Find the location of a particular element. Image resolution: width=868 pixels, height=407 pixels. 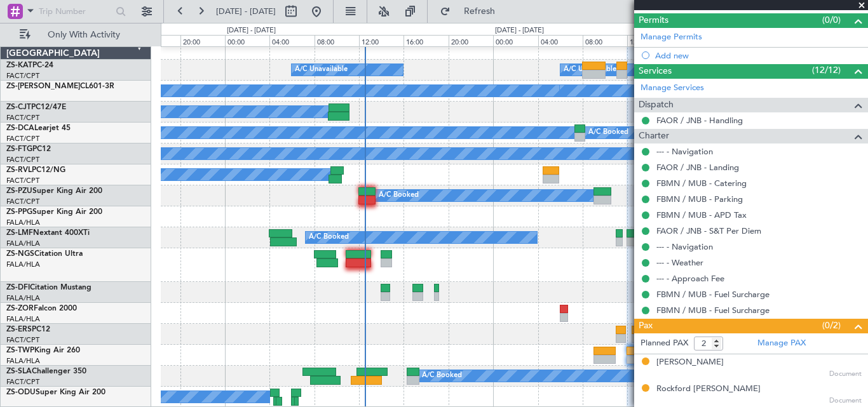

button: Only With Activity is located at coordinates (76, 35).